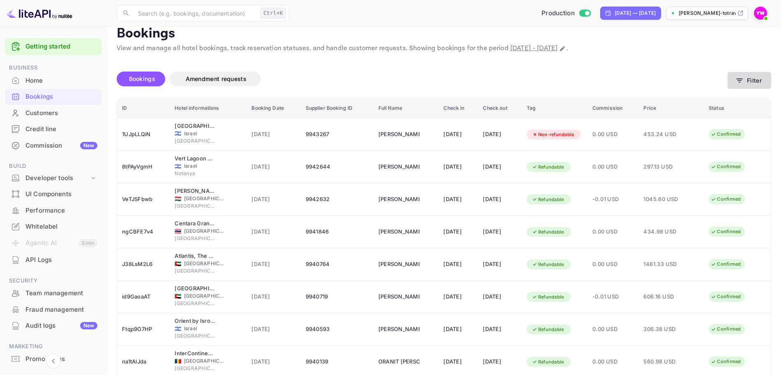 The height and width of the screenshot is (375, 781). Describe the element at coordinates (61, 46) in the screenshot. I see `a: Getting started` at that location.